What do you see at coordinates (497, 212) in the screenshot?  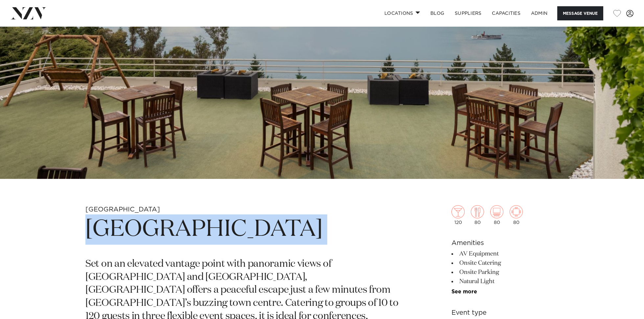 I see `img: theatre.png` at bounding box center [497, 212].